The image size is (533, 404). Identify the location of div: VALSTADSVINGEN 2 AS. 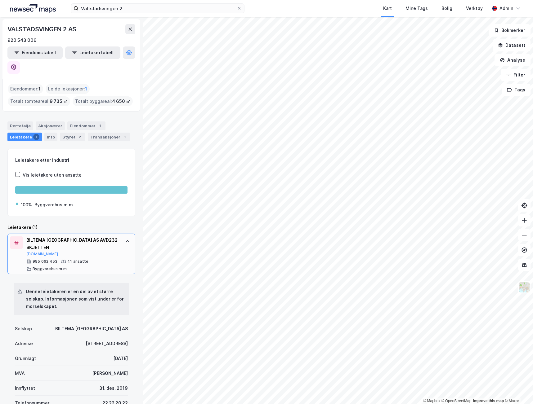
(42, 29).